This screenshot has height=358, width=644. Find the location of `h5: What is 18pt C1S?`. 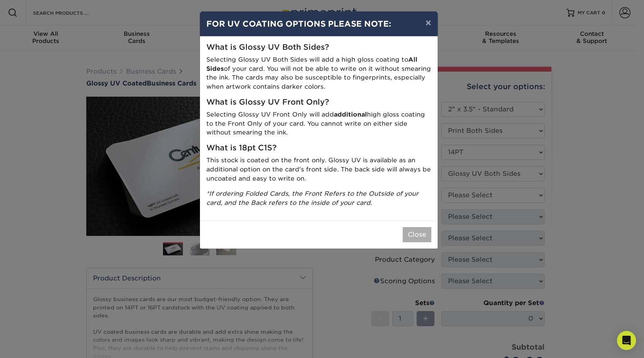

h5: What is 18pt C1S? is located at coordinates (319, 148).